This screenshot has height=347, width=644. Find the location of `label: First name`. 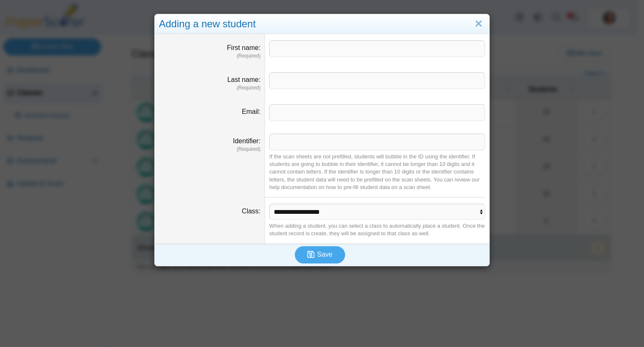

label: First name is located at coordinates (244, 47).